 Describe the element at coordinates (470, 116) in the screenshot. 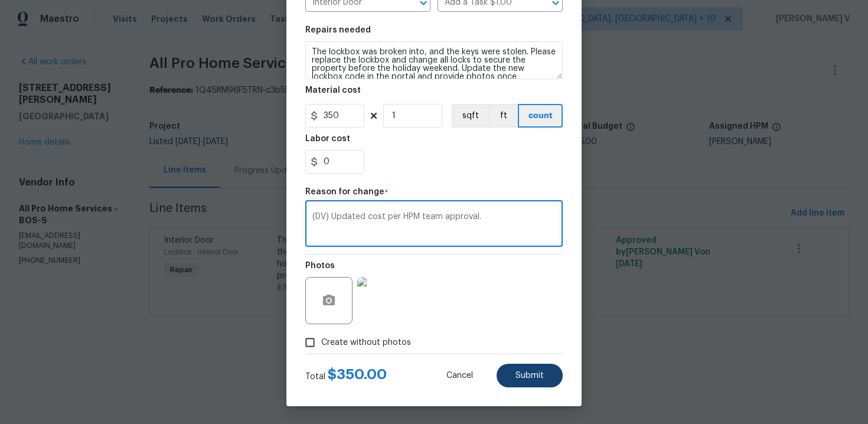

I see `button: sqft` at that location.